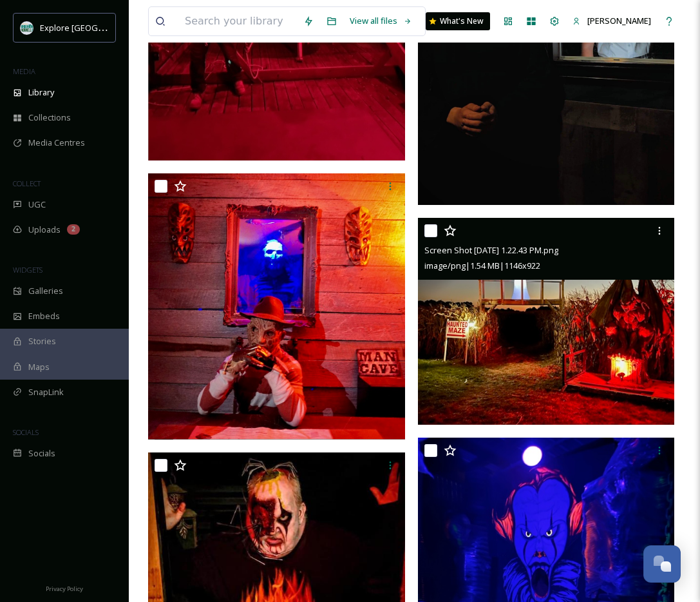 This screenshot has width=700, height=602. What do you see at coordinates (546, 321) in the screenshot?
I see `img: Screen Shot 2022-10-12 at 1.22.43 PM.png` at bounding box center [546, 321].